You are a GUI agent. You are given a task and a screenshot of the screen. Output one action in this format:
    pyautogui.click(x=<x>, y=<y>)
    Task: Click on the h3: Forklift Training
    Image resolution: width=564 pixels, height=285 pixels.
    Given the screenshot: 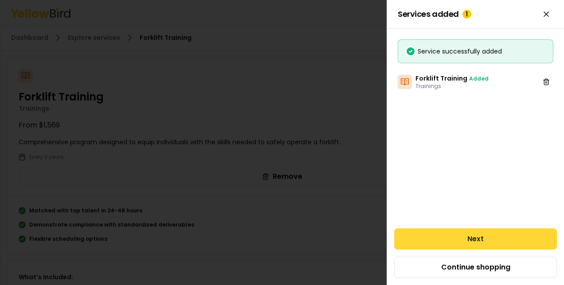 What is the action you would take?
    pyautogui.click(x=452, y=78)
    